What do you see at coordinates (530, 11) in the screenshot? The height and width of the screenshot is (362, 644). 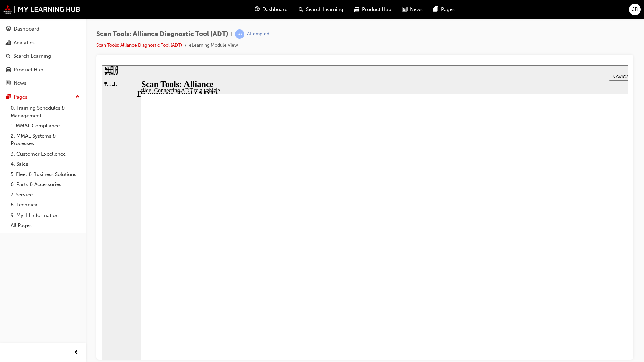 I see `span: NAVIGATION TIPS` at bounding box center [530, 11].